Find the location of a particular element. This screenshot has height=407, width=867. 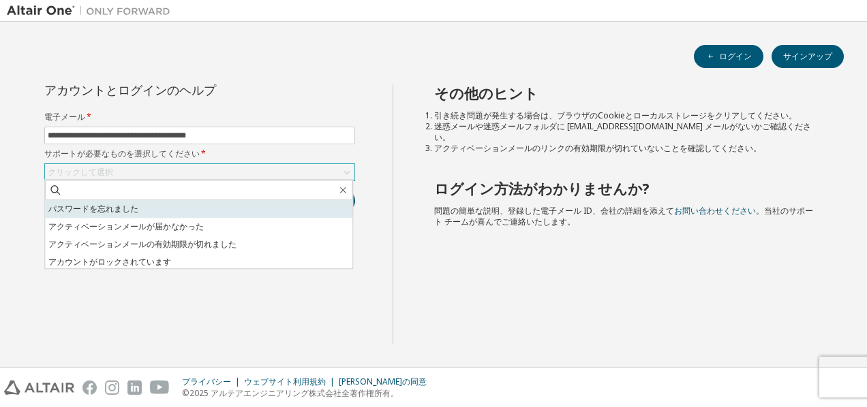

button: ログイン is located at coordinates (728, 57).